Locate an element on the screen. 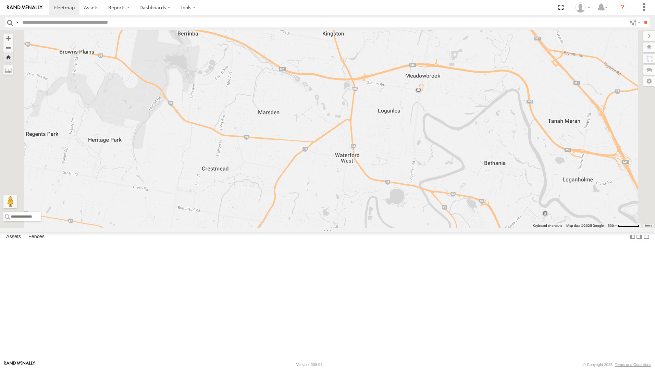 The width and height of the screenshot is (655, 368). label: Map Settings is located at coordinates (650, 81).